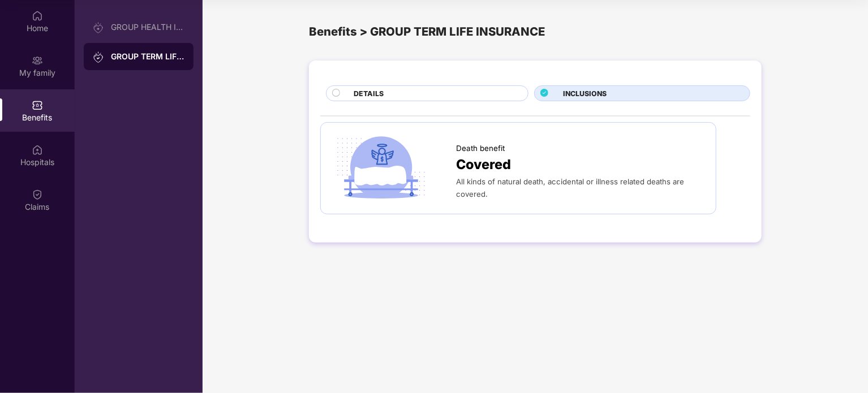 This screenshot has width=868, height=393. I want to click on span: INCLUSIONS, so click(584, 93).